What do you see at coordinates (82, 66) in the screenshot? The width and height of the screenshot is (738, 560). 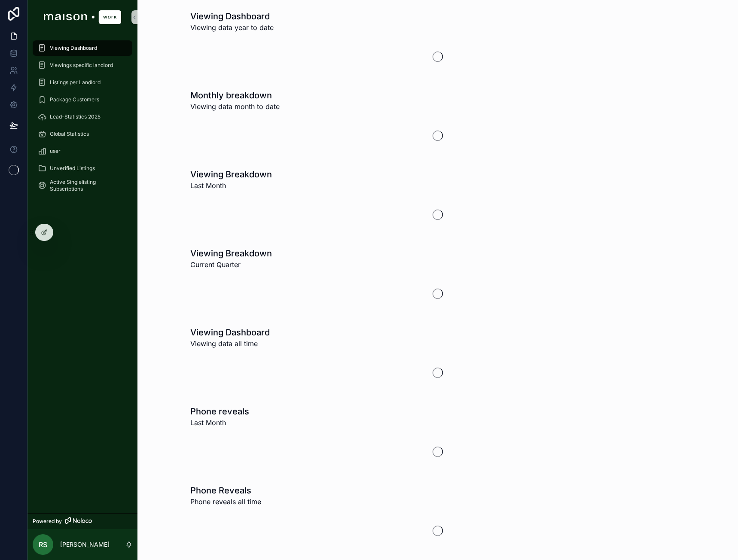 I see `a: Viewings specific landlord` at bounding box center [82, 66].